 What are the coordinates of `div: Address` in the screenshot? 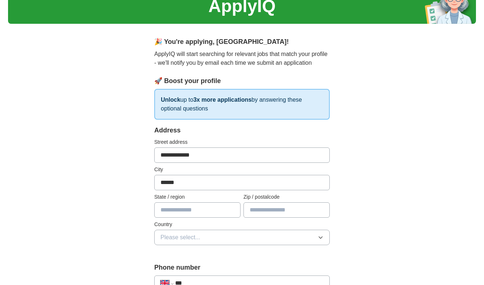 It's located at (242, 130).